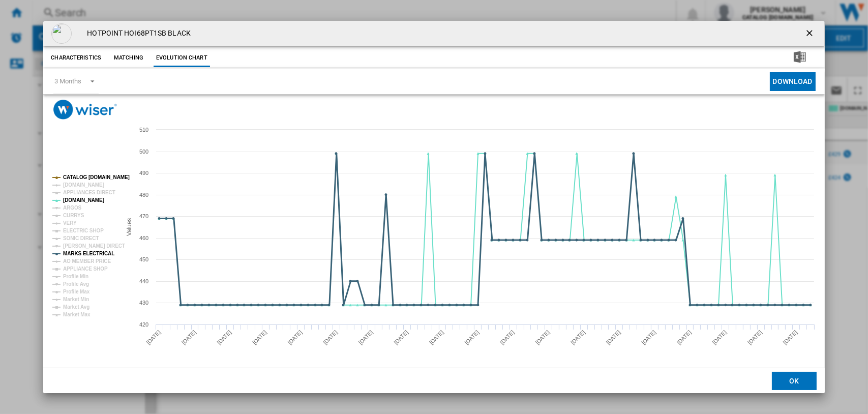  Describe the element at coordinates (144, 151) in the screenshot. I see `tspan: 500` at that location.